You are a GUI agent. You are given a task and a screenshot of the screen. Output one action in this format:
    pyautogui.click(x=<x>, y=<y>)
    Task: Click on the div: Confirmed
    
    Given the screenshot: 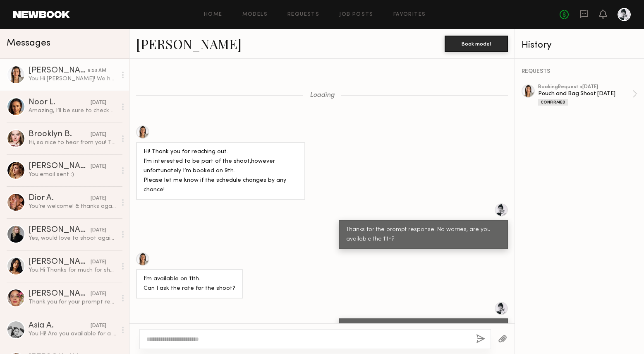 What is the action you would take?
    pyautogui.click(x=553, y=102)
    